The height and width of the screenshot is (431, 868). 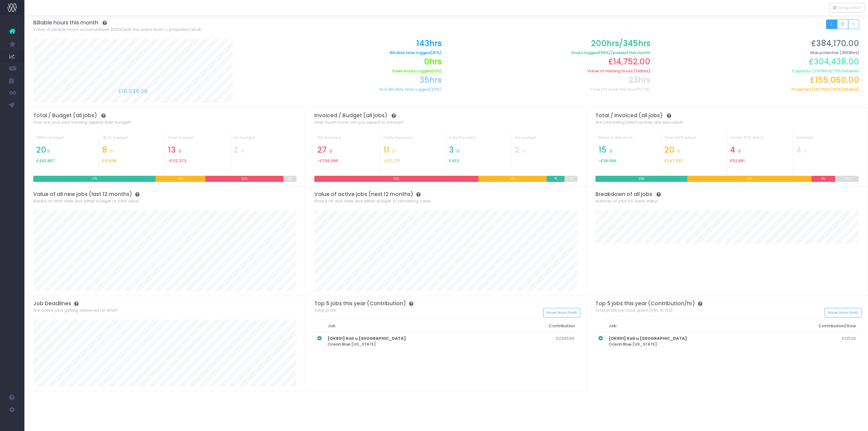 I want to click on span: -£112,373, so click(x=177, y=161).